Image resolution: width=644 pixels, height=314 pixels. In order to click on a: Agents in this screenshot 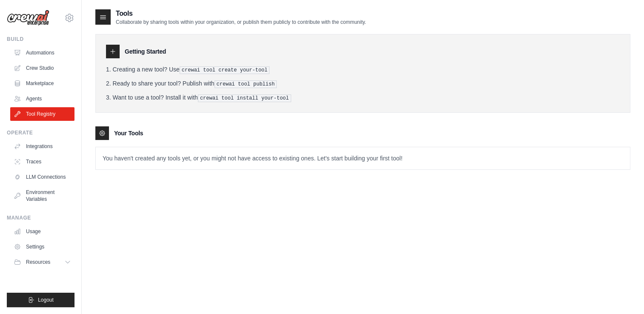, I will do `click(42, 99)`.